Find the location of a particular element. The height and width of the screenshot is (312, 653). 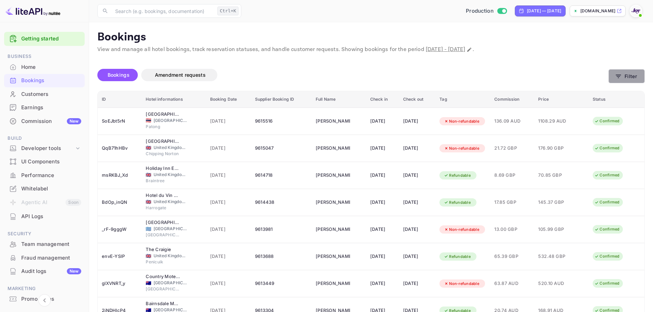

th: Booking Date is located at coordinates (228, 99).